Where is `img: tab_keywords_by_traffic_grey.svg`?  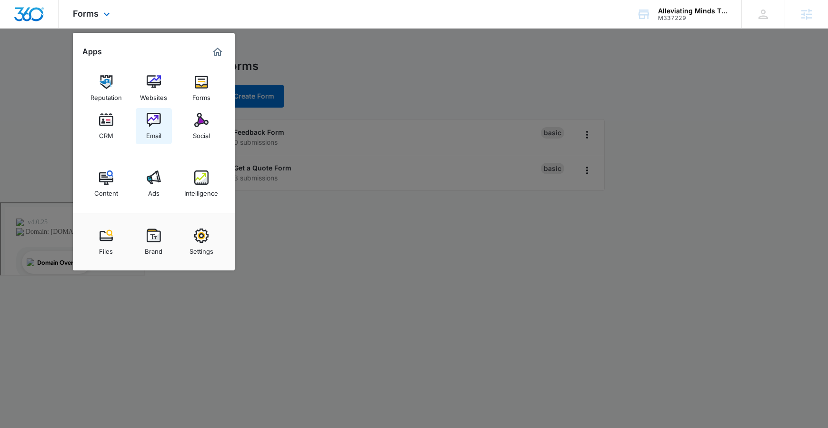
img: tab_keywords_by_traffic_grey.svg is located at coordinates (99, 59).